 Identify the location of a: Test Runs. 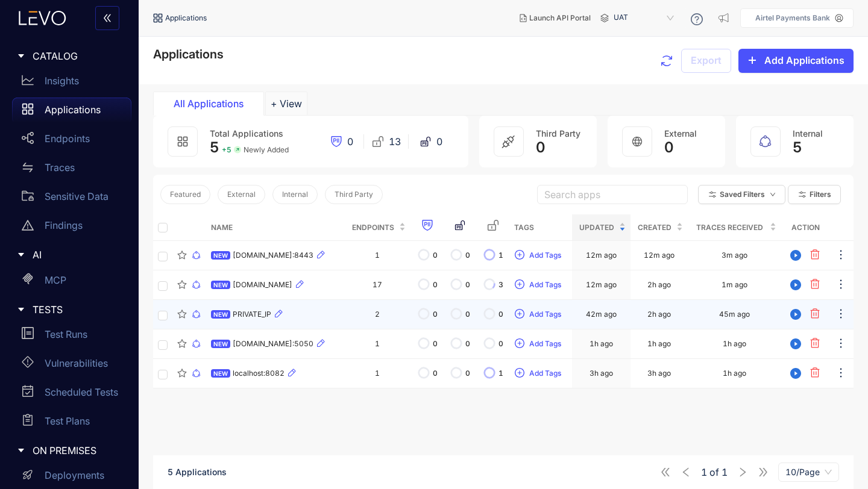
(72, 337).